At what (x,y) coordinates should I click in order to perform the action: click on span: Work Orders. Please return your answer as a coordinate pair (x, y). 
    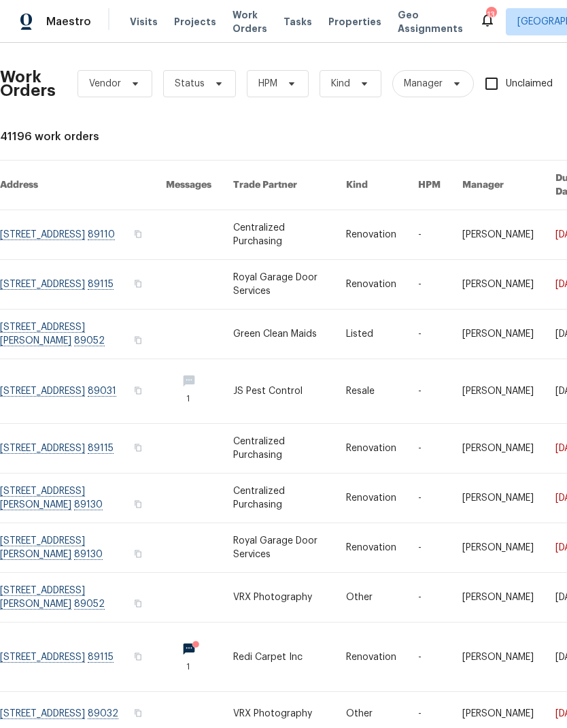
    Looking at the image, I should click on (250, 22).